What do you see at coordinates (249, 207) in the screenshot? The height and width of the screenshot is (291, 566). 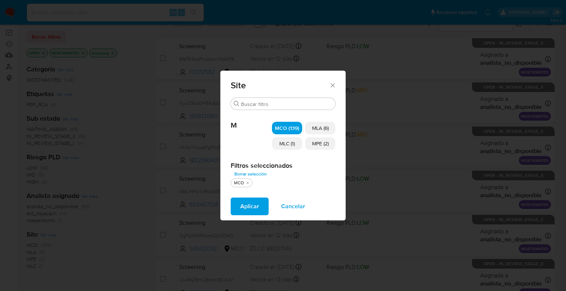 I see `button: Aplicar` at bounding box center [249, 207].